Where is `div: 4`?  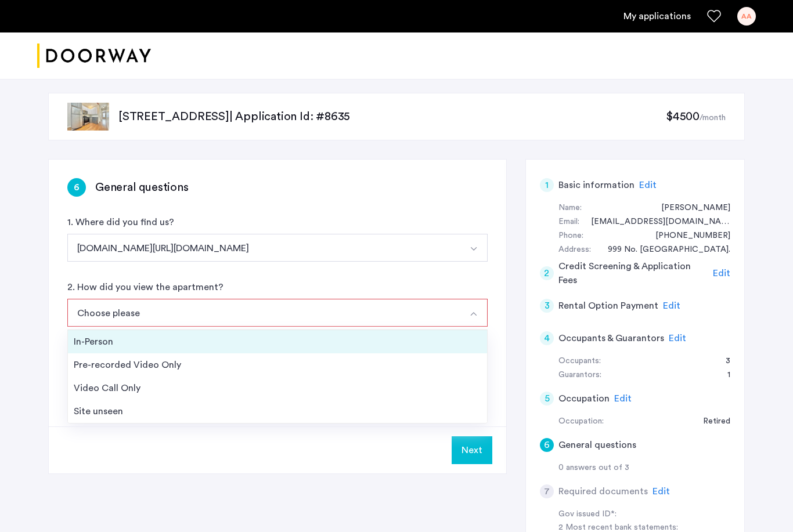 div: 4 is located at coordinates (547, 338).